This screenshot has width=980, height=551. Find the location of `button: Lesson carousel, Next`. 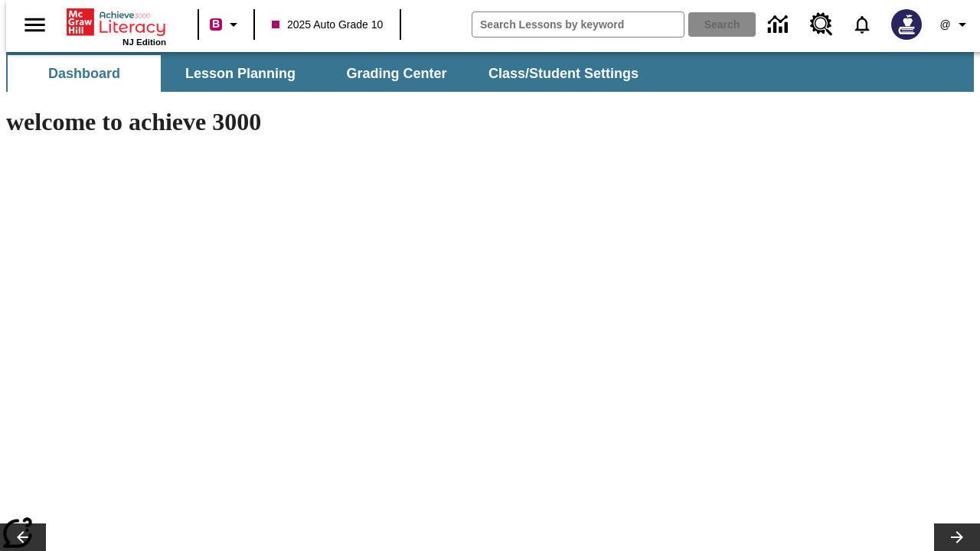

button: Lesson carousel, Next is located at coordinates (957, 538).